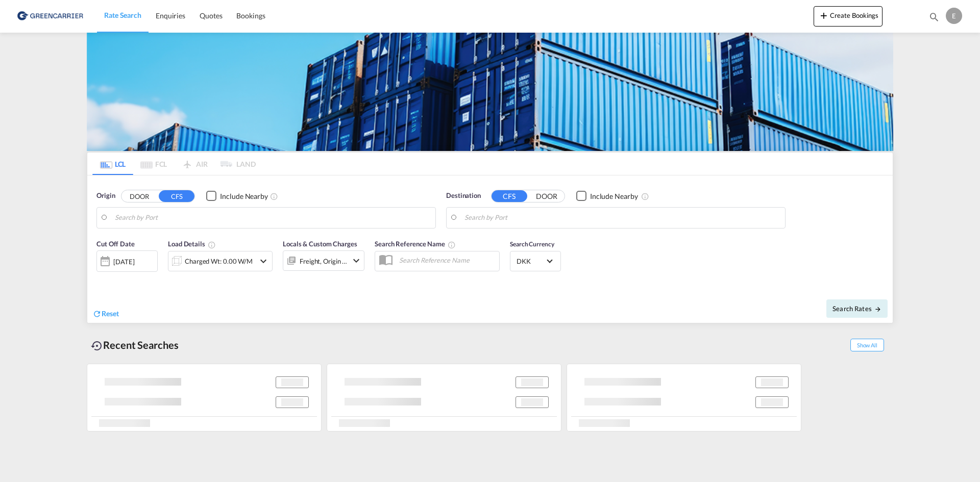 The height and width of the screenshot is (482, 980). What do you see at coordinates (324, 260) in the screenshot?
I see `div: Freight Origin Destinationicon-chevron-down` at bounding box center [324, 260].